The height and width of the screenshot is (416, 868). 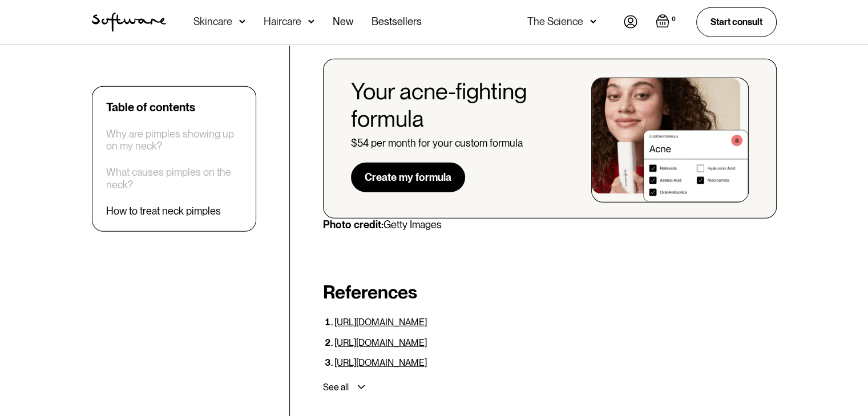 What do you see at coordinates (336, 388) in the screenshot?
I see `div: See all` at bounding box center [336, 388].